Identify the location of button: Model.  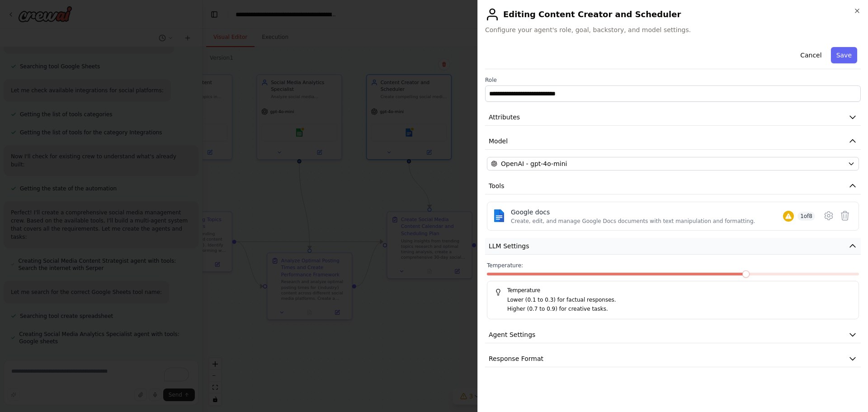
(673, 141).